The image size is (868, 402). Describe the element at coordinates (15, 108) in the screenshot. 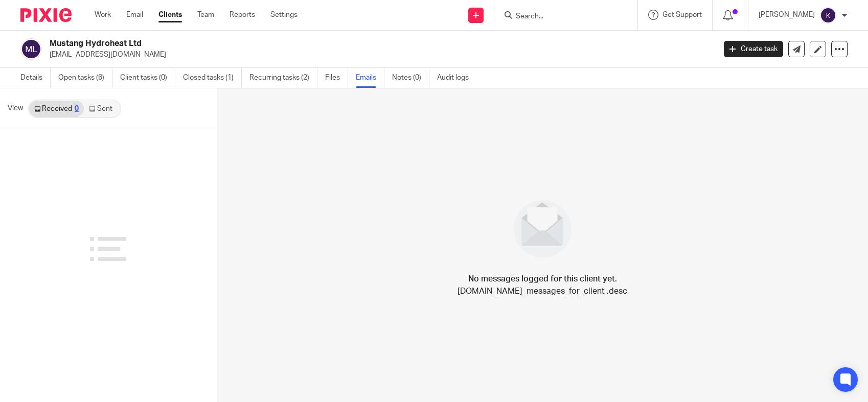

I see `span: View` at that location.